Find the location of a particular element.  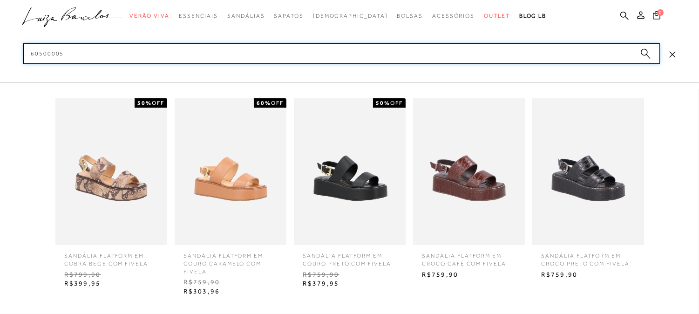

span: R$799,90 is located at coordinates (111, 275).